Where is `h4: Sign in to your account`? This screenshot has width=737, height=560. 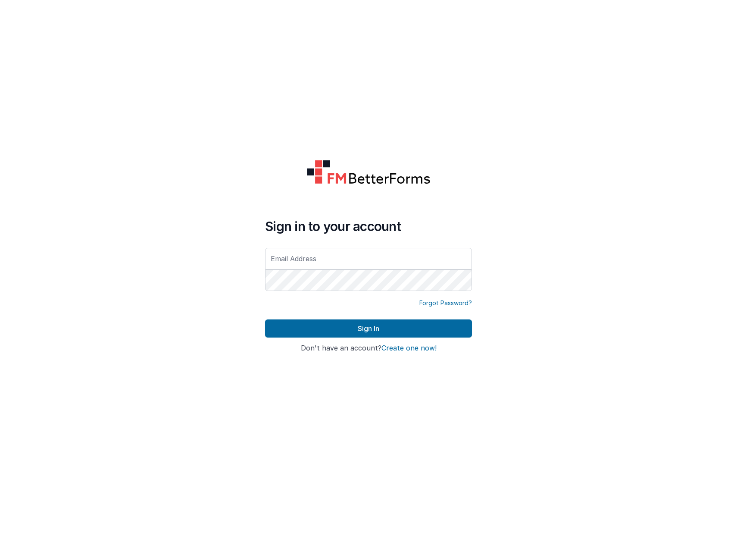 h4: Sign in to your account is located at coordinates (368, 226).